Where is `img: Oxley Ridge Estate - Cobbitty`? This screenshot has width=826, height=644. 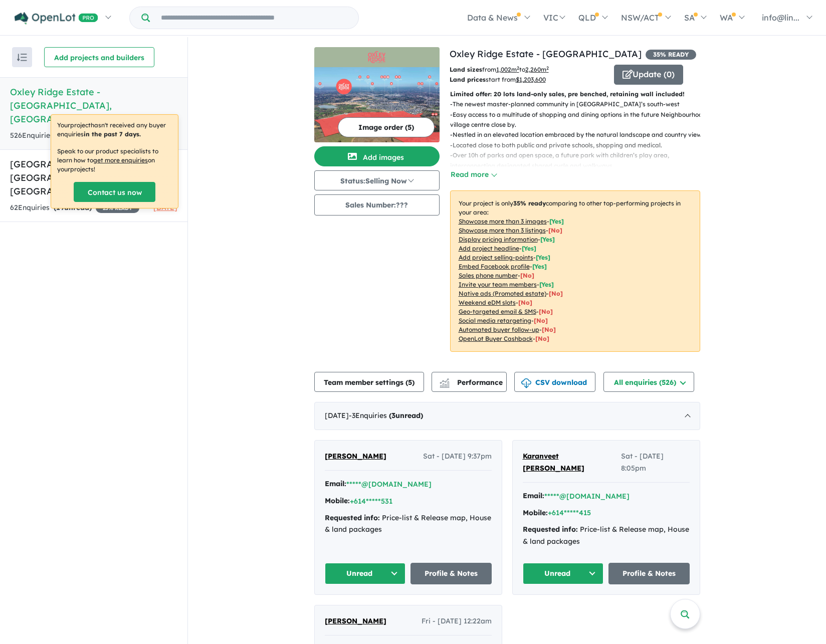 img: Oxley Ridge Estate - Cobbitty is located at coordinates (377, 105).